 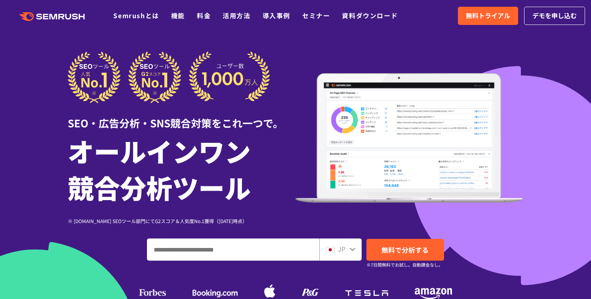 I want to click on span: JP, so click(x=341, y=249).